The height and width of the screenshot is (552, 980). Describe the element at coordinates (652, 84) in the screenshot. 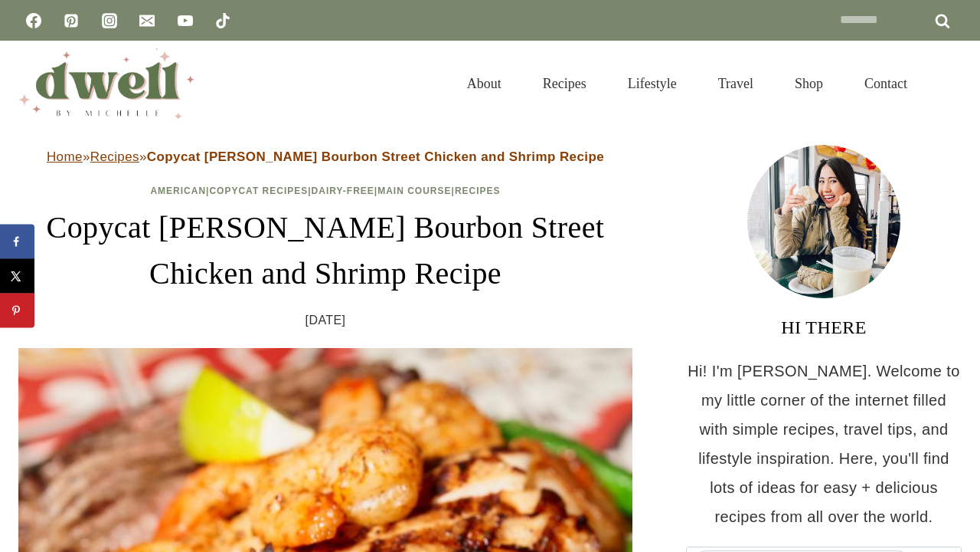

I see `a: Lifestyle` at that location.